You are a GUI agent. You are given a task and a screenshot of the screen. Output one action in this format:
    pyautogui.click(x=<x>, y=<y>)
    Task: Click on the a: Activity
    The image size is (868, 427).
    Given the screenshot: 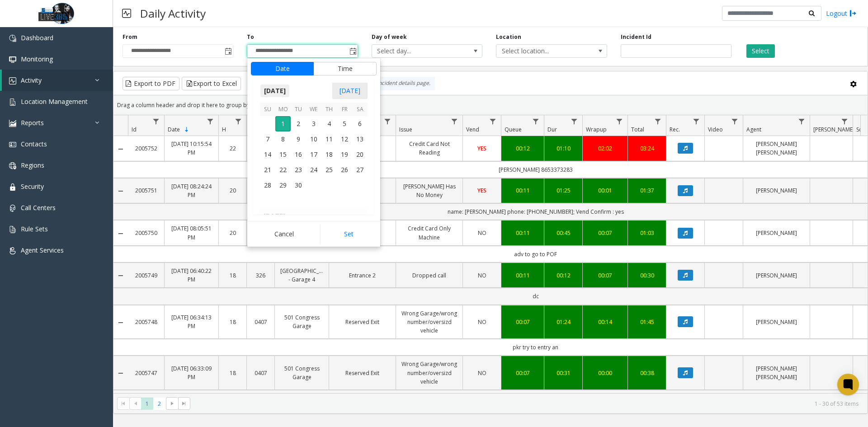 What is the action you would take?
    pyautogui.click(x=57, y=80)
    